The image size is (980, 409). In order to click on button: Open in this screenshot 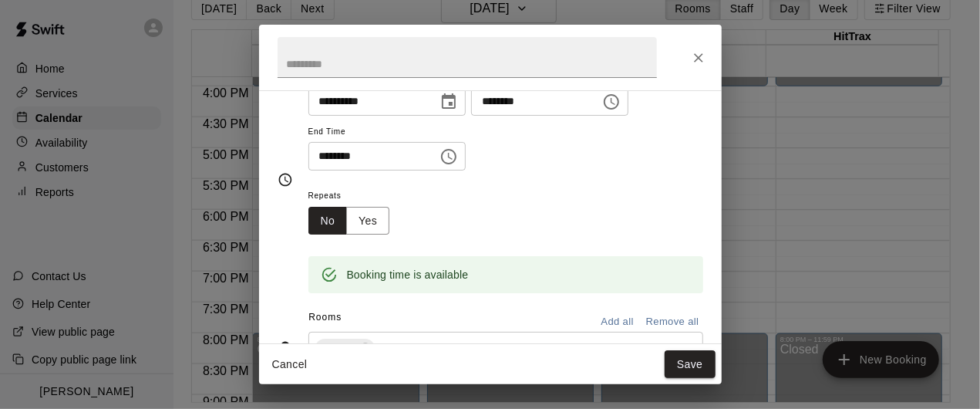, I will do `click(687, 348)`.